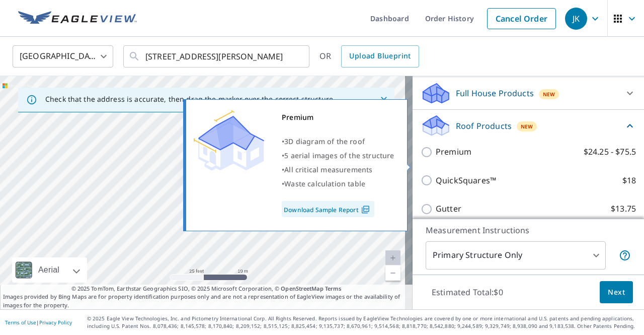 The image size is (644, 335). I want to click on span: Upload Blueprint, so click(380, 56).